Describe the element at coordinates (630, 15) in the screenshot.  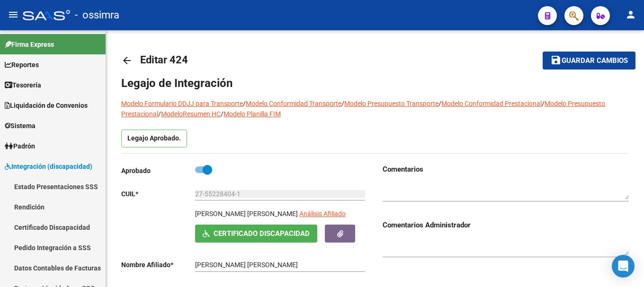
I see `mat-icon: person` at that location.